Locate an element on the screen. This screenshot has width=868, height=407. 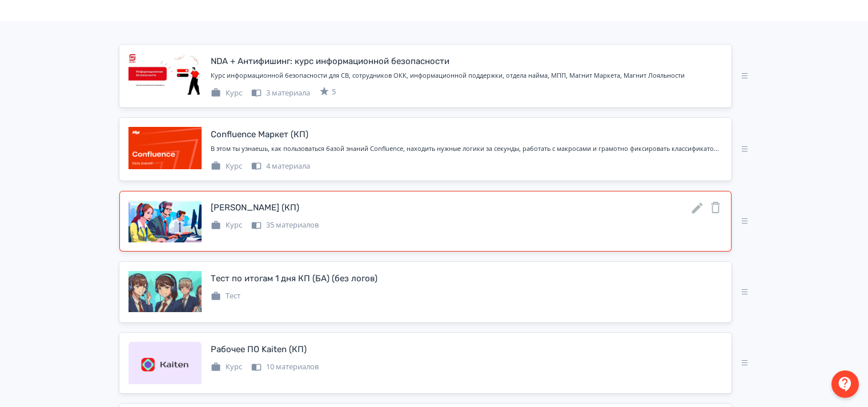
div: Confluence Маркет (КП) is located at coordinates (259, 135).